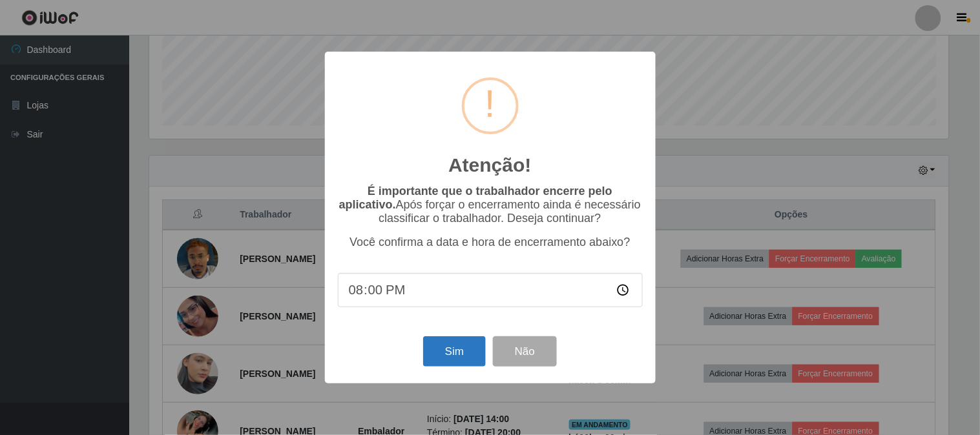  Describe the element at coordinates (490, 165) in the screenshot. I see `h2: Atenção!` at that location.